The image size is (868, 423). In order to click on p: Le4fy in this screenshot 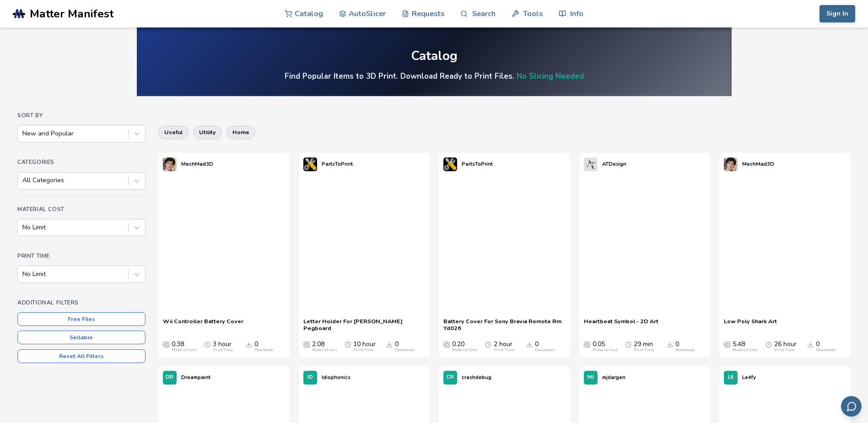, I will do `click(749, 377)`.